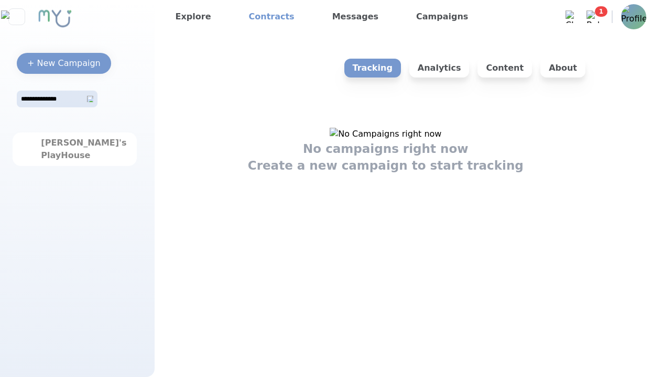 The width and height of the screenshot is (663, 377). Describe the element at coordinates (386, 149) in the screenshot. I see `h1: No campaigns right now` at that location.